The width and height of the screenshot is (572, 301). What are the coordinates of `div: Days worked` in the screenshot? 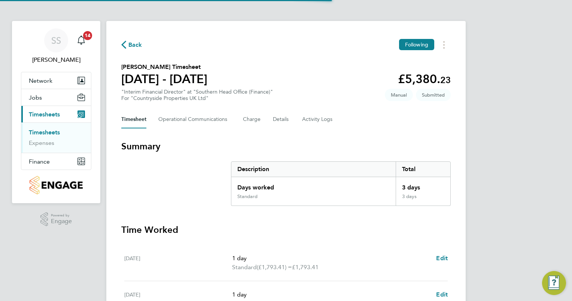 It's located at (313, 185).